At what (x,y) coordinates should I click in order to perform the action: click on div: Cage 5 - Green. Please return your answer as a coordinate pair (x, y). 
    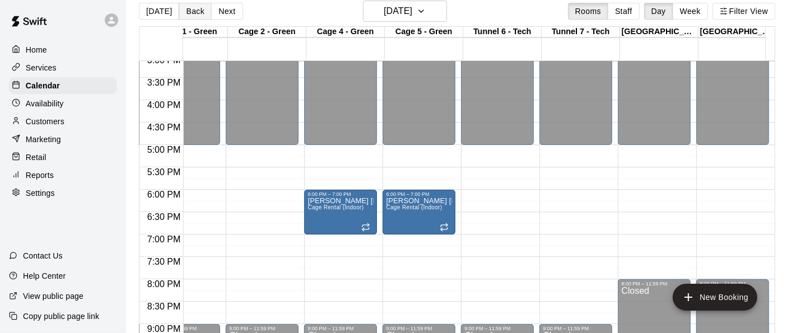
    Looking at the image, I should click on (424, 32).